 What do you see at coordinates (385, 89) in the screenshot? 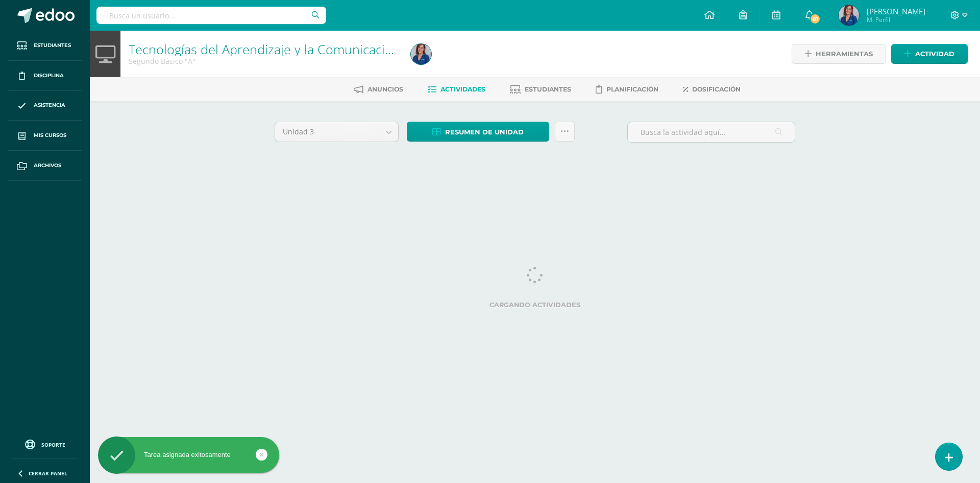
I see `span: Anuncios` at bounding box center [385, 89].